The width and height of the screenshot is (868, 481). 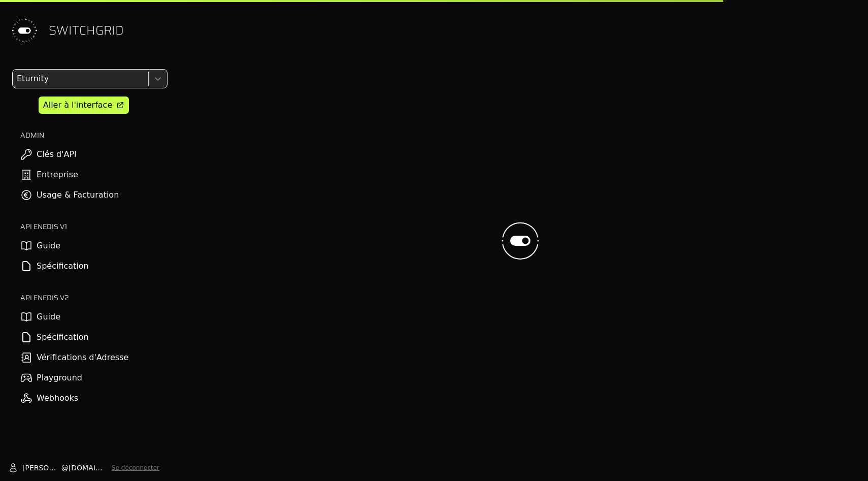 What do you see at coordinates (94, 226) in the screenshot?
I see `h2: API ENEDIS v1` at bounding box center [94, 226].